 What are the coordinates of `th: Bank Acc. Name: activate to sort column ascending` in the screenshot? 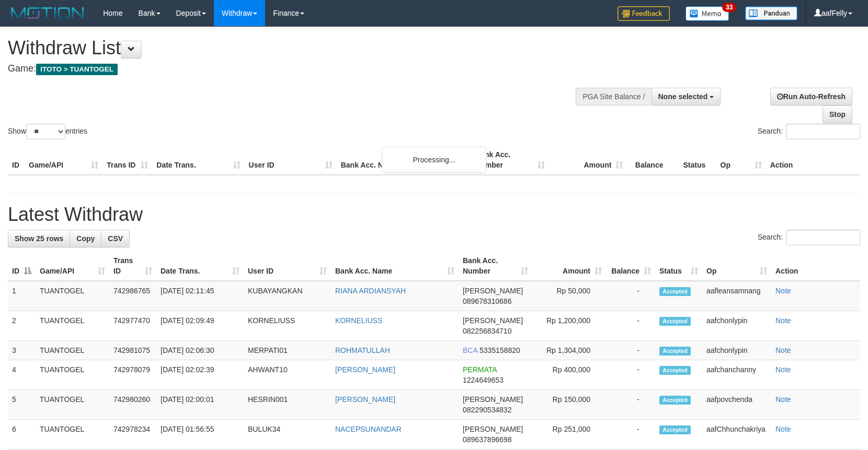 It's located at (395, 266).